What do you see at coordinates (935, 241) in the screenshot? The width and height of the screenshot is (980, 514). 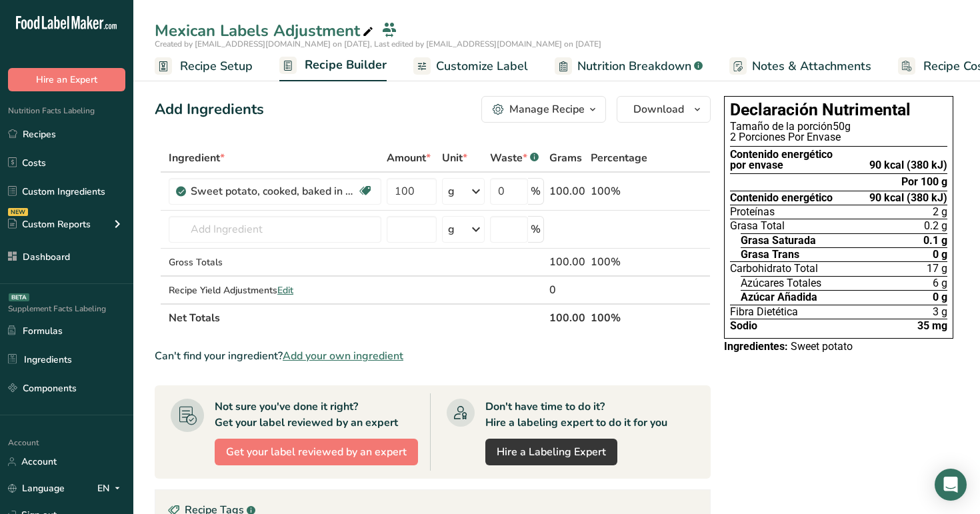 I see `span: 0.1 g` at bounding box center [935, 241].